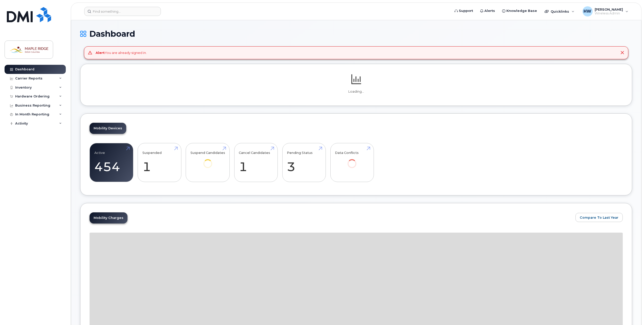 Image resolution: width=644 pixels, height=325 pixels. I want to click on span: Compare To Last Year, so click(599, 217).